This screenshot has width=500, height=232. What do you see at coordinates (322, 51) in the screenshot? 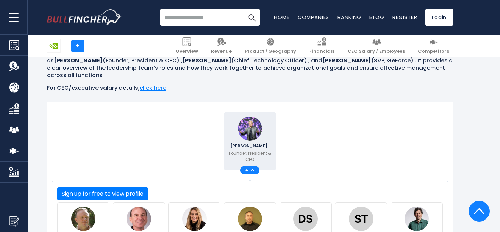
I see `span: Financials` at bounding box center [322, 51].